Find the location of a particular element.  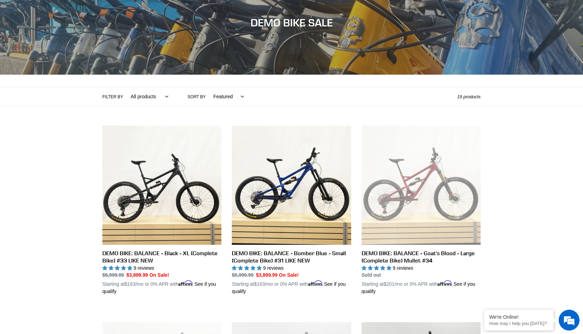

div: We're Online! is located at coordinates (519, 317).